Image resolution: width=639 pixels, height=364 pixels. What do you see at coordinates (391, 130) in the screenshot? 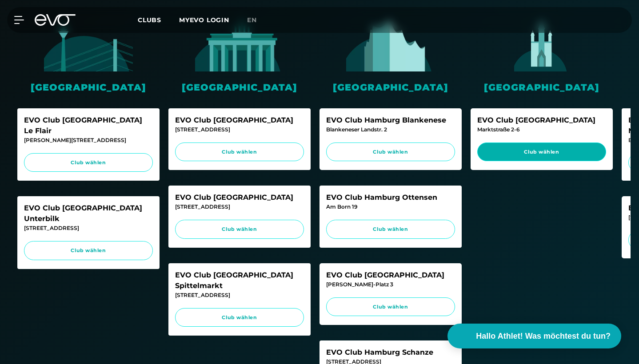
I see `div: Blankeneser Landstr. 2` at bounding box center [391, 130].